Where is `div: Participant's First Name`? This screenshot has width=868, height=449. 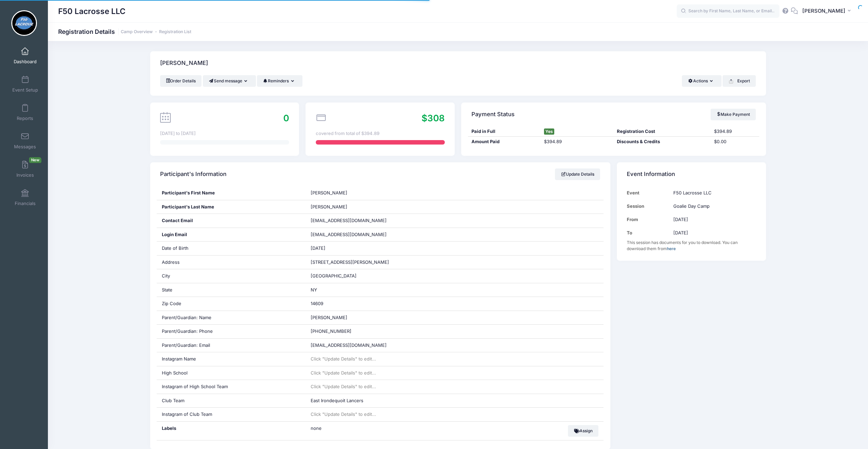 div: Participant's First Name is located at coordinates (231, 193).